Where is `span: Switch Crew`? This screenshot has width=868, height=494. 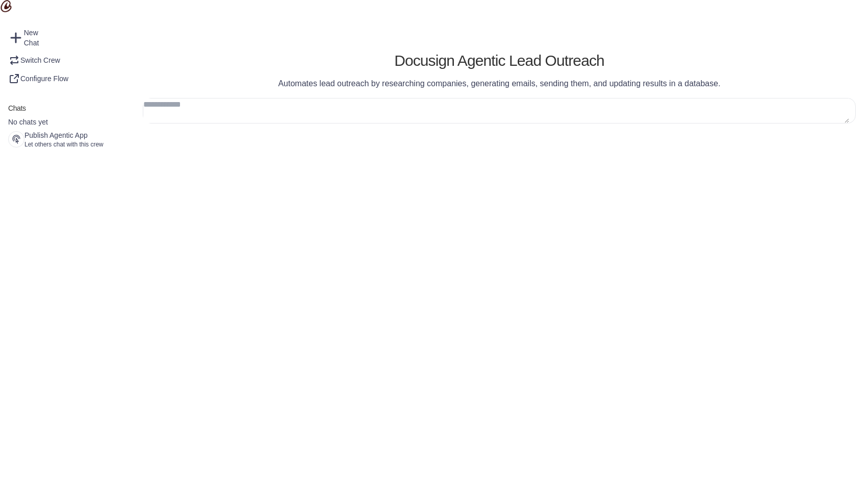 span: Switch Crew is located at coordinates (40, 60).